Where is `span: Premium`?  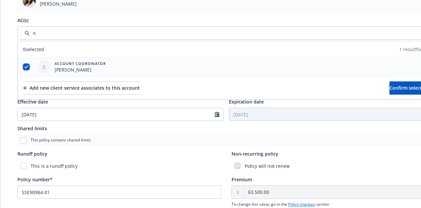
span: Premium is located at coordinates (242, 179).